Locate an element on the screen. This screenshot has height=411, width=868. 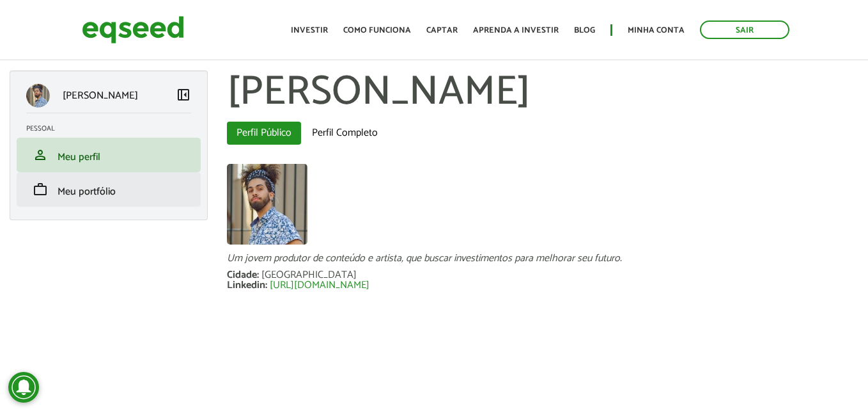
img: EqSeed is located at coordinates (133, 29).